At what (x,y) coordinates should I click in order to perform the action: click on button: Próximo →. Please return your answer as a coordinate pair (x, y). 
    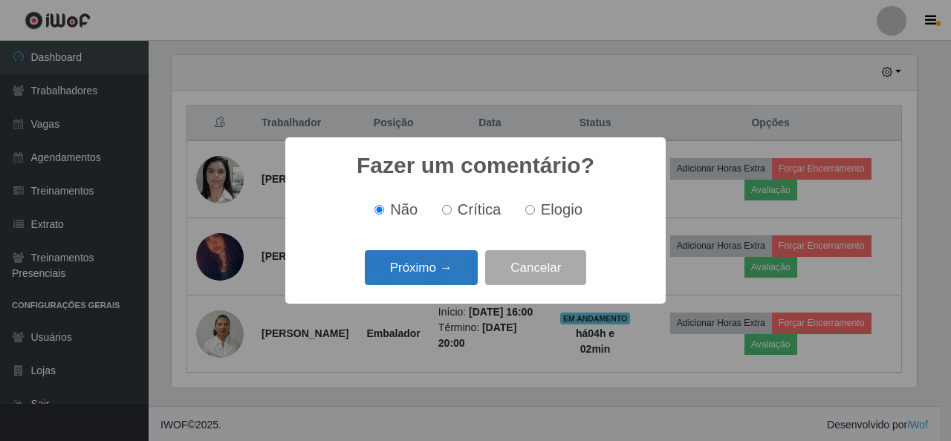
    Looking at the image, I should click on (421, 267).